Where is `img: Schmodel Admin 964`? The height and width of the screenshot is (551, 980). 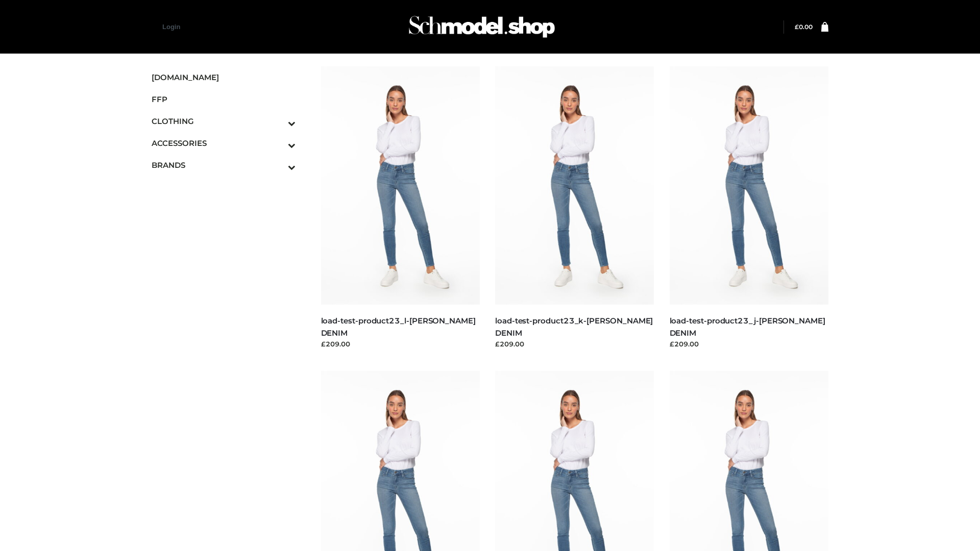
img: Schmodel Admin 964 is located at coordinates (482, 27).